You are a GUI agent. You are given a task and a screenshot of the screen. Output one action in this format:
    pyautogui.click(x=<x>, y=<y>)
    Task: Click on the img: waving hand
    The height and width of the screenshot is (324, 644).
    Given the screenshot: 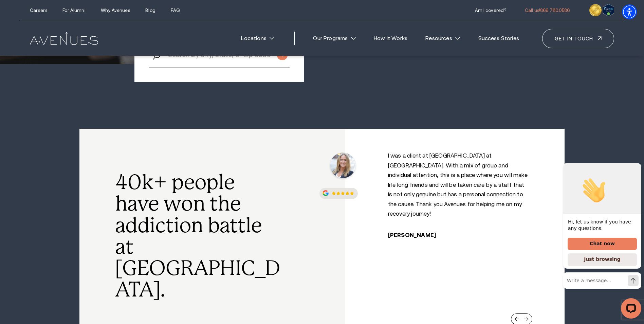 What is the action you would take?
    pyautogui.click(x=44, y=26)
    